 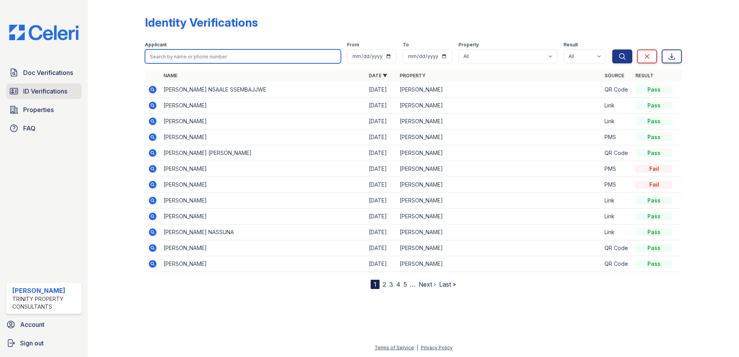 I want to click on a: FAQ, so click(x=44, y=128).